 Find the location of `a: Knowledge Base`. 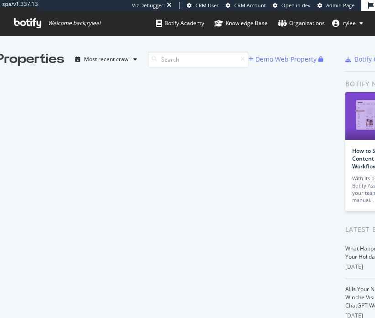

a: Knowledge Base is located at coordinates (241, 23).